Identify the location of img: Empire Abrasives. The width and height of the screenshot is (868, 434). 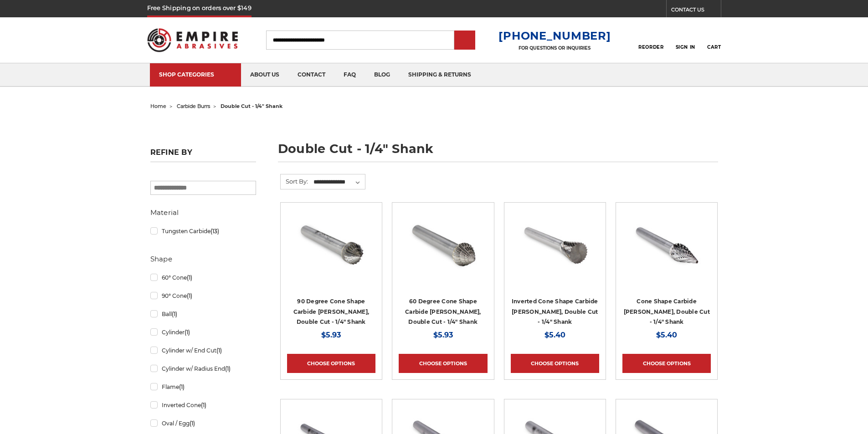
(193, 40).